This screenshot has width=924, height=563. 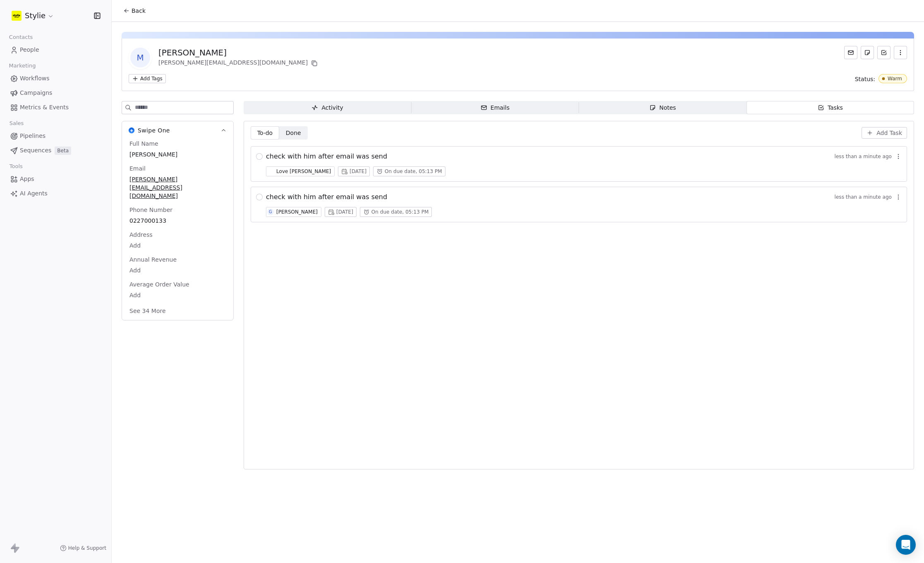 What do you see at coordinates (135, 11) in the screenshot?
I see `button: Back` at bounding box center [135, 11].